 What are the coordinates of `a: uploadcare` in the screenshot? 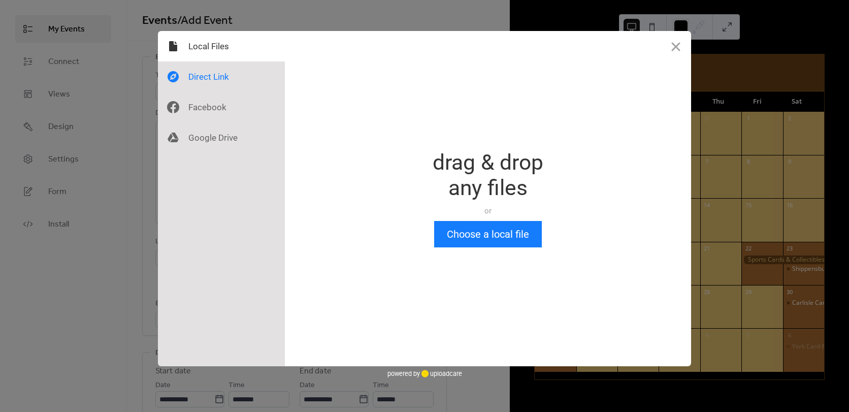 It's located at (441, 373).